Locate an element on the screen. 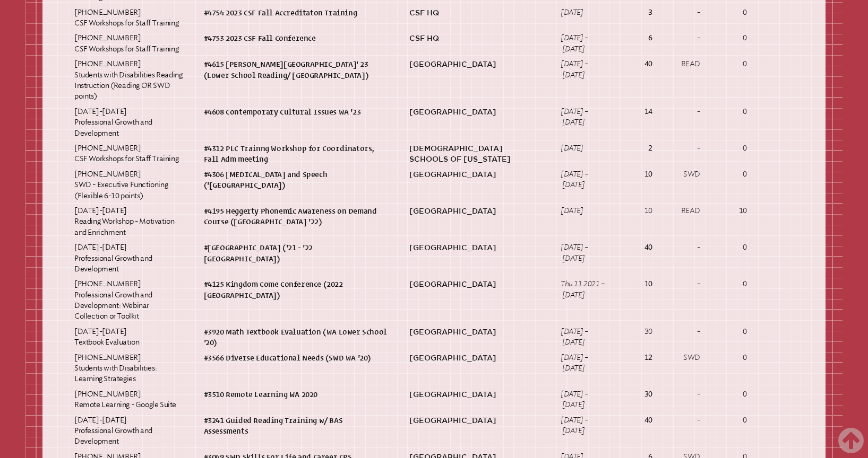 The width and height of the screenshot is (868, 458). p: #3566 Diverse Educational Needs (SWD WA '20) is located at coordinates (296, 358).